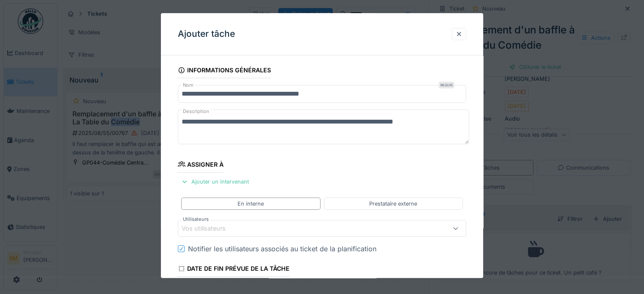 The width and height of the screenshot is (644, 294). Describe the element at coordinates (201, 165) in the screenshot. I see `div: Assigner à` at that location.